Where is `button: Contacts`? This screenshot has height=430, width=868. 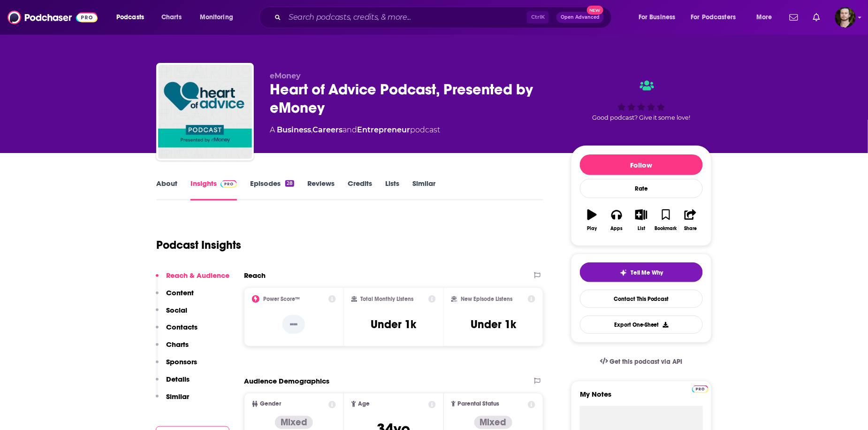 button: Contacts is located at coordinates (176, 331).